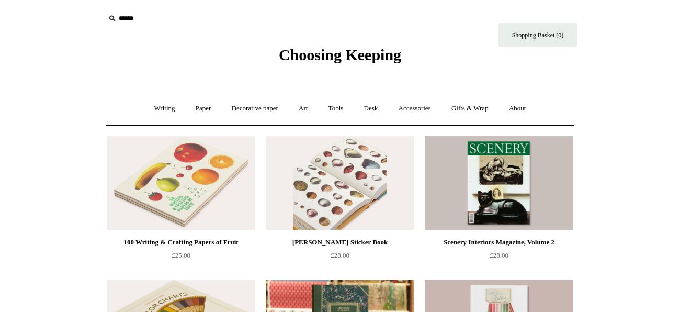 The width and height of the screenshot is (680, 312). I want to click on img: John Derian Sticker Book, so click(340, 183).